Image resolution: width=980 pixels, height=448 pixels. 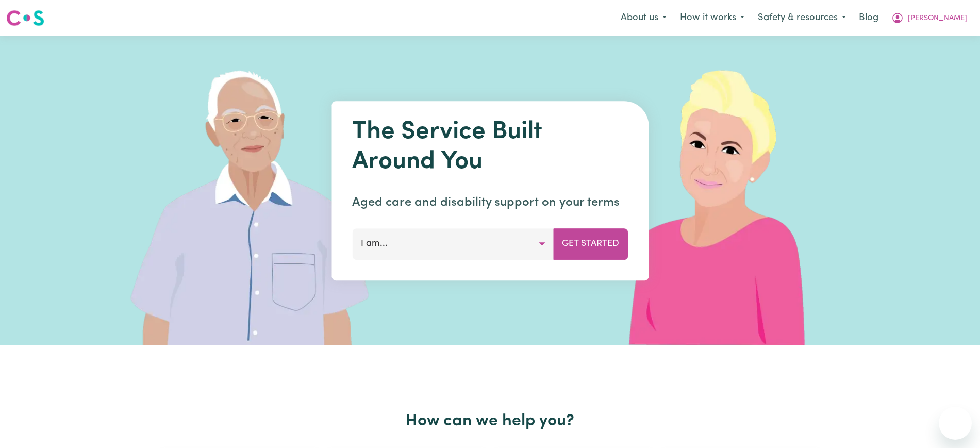 What do you see at coordinates (644, 18) in the screenshot?
I see `button: About us` at bounding box center [644, 18].